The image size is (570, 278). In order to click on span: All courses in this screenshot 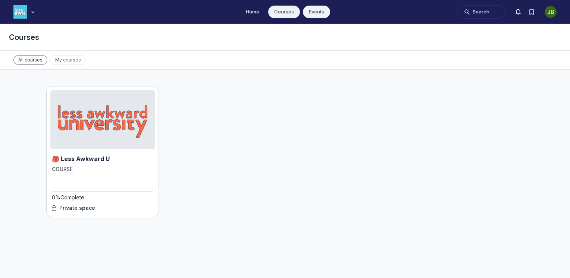, I will do `click(30, 60)`.